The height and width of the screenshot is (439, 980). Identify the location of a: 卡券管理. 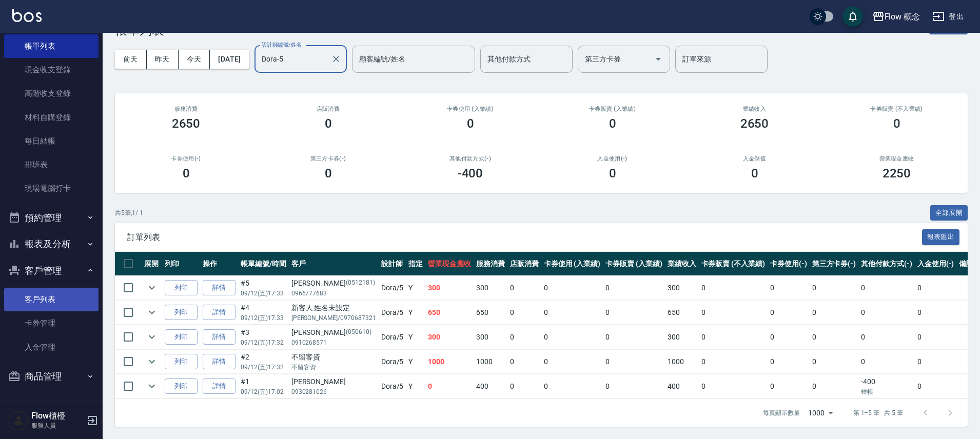
(51, 323).